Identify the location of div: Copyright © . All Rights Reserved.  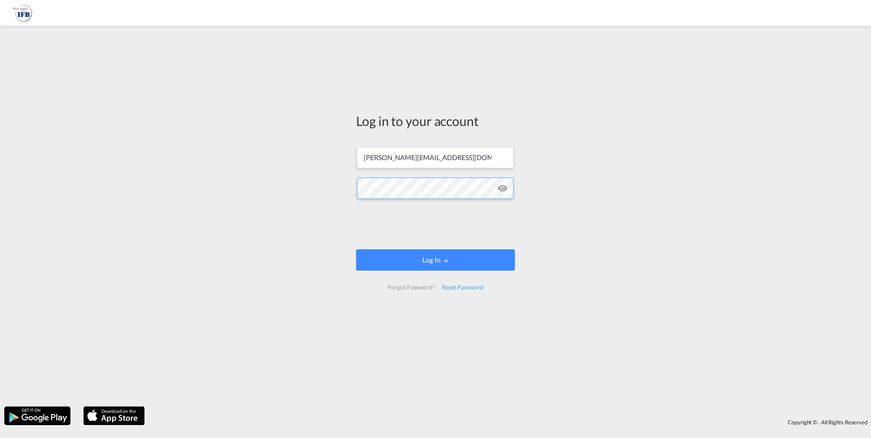
(510, 422).